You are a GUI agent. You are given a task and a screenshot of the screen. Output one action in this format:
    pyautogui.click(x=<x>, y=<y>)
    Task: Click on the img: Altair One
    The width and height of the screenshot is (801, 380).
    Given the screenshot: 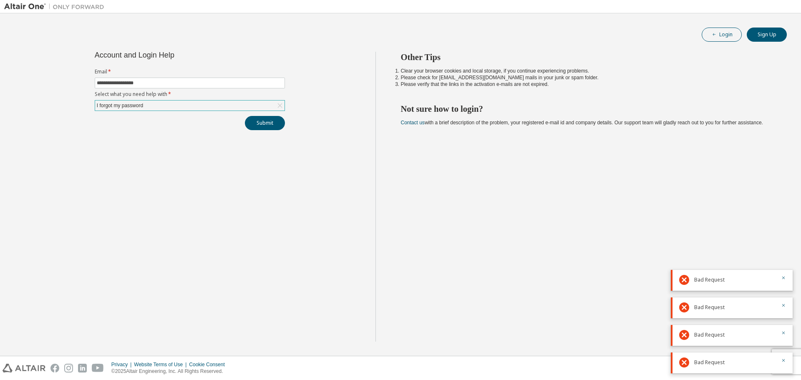 What is the action you would take?
    pyautogui.click(x=56, y=7)
    